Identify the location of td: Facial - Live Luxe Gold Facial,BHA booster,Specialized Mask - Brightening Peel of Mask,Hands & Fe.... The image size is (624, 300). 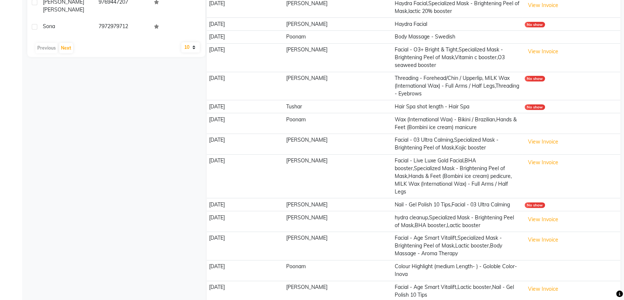
(457, 176).